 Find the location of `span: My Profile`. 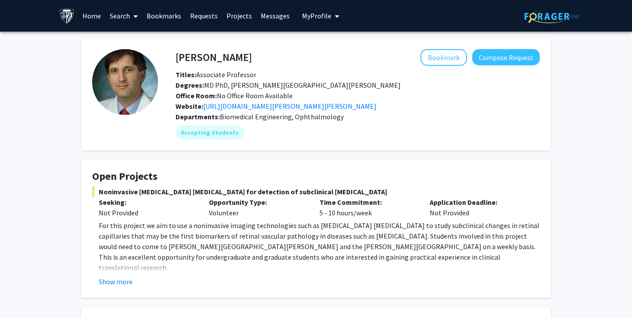

span: My Profile is located at coordinates (317, 16).